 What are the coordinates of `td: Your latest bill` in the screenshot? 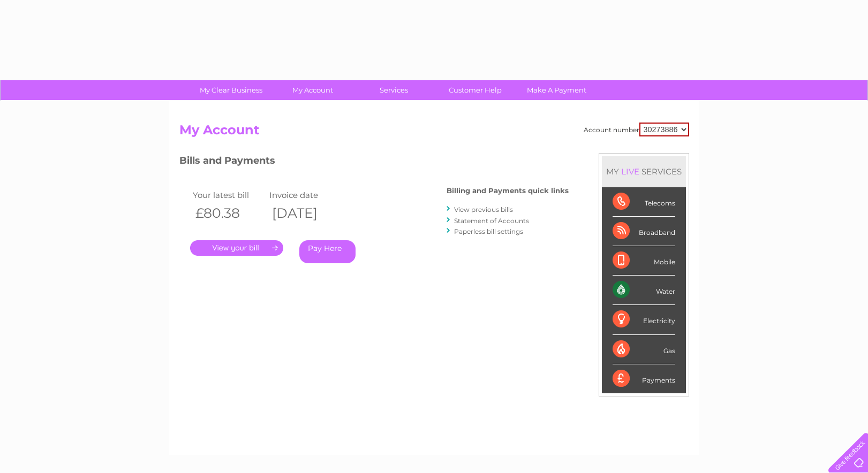 It's located at (229, 195).